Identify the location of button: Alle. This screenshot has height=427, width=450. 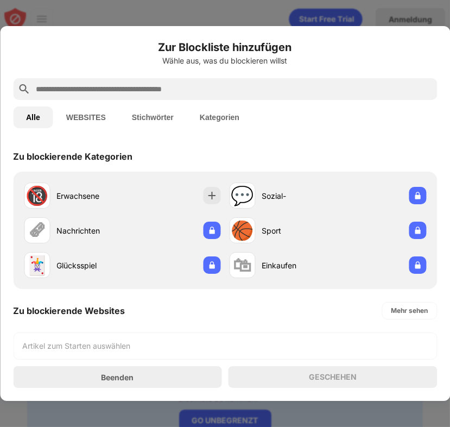
(33, 117).